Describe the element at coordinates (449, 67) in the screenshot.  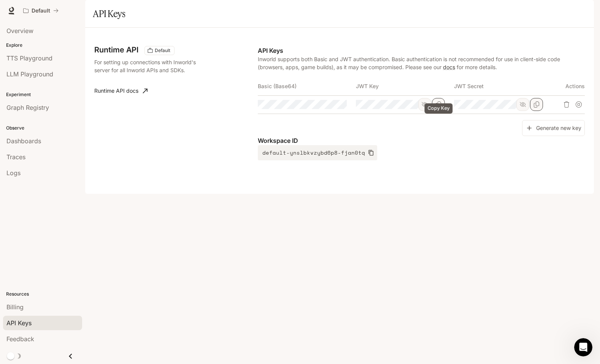
I see `a: docs` at that location.